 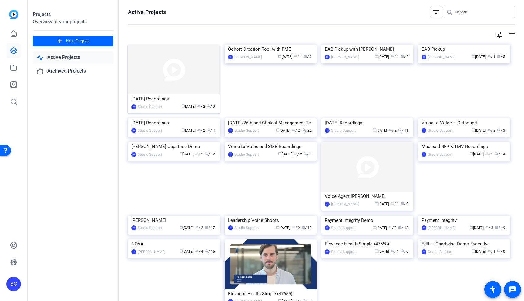 What do you see at coordinates (464, 147) in the screenshot?
I see `div: Medicaid RFP & TMV Recordings` at bounding box center [464, 147].